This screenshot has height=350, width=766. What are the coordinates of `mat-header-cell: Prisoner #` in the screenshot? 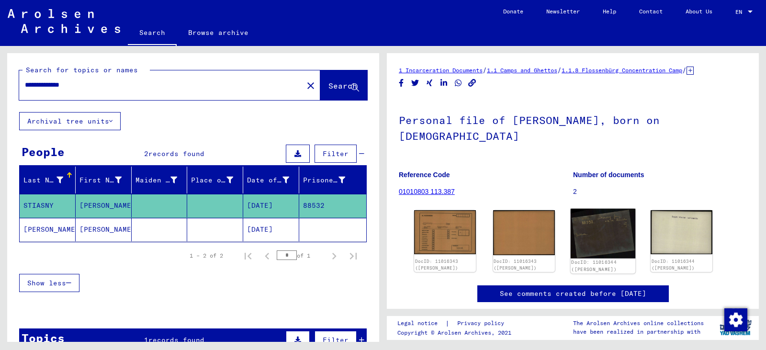 It's located at (333, 180).